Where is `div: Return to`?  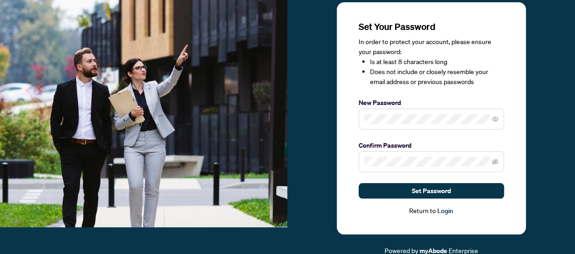 div: Return to is located at coordinates (431, 211).